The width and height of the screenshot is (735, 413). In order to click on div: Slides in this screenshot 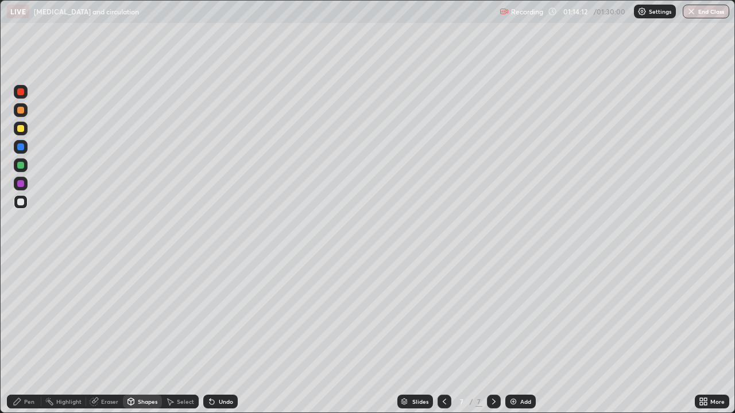, I will do `click(420, 402)`.